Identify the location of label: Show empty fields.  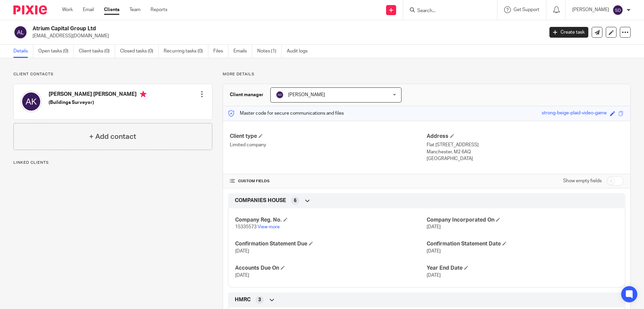
(583, 181).